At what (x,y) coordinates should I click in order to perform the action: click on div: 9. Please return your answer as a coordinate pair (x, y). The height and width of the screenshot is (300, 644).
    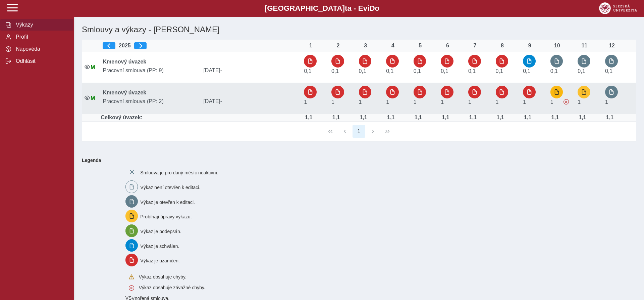
    Looking at the image, I should click on (530, 46).